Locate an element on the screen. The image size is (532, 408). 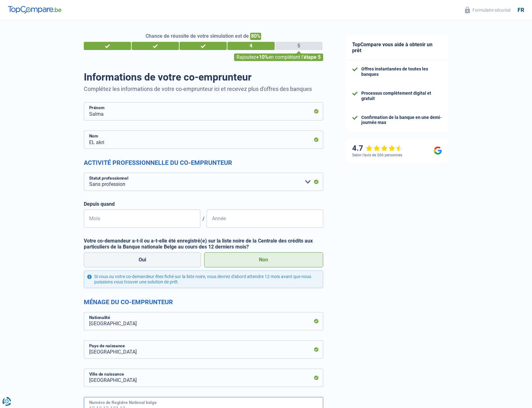
div: Si vous ou votre co-demandeur êtes fiché sur la liste noire, vous devrez d'abord attendre 12 mois... is located at coordinates (203, 279).